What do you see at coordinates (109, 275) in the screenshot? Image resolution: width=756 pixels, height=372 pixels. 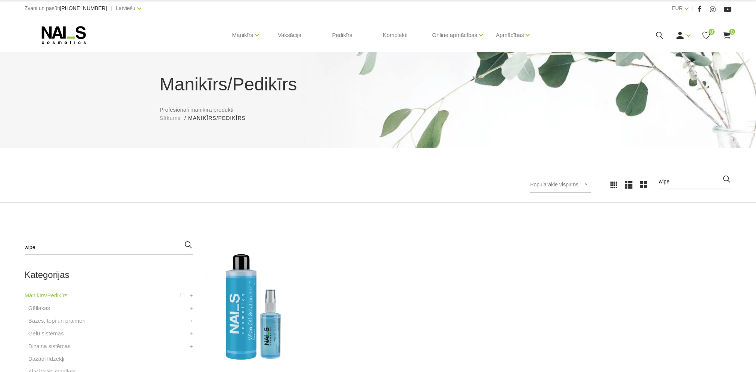 I see `h2: Kategorijas` at bounding box center [109, 275].